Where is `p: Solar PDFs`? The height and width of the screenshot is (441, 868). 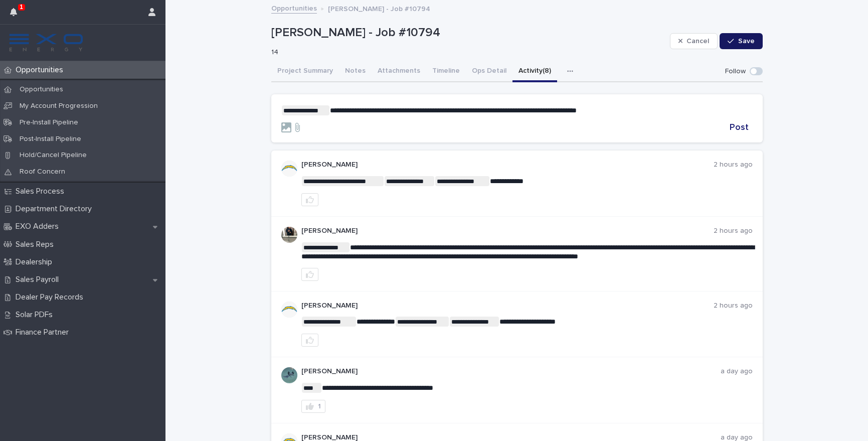
p: Solar PDFs is located at coordinates (36, 314).